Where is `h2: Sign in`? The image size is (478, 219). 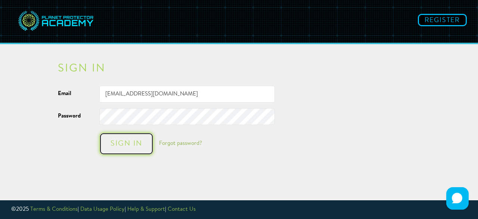 h2: Sign in is located at coordinates (239, 69).